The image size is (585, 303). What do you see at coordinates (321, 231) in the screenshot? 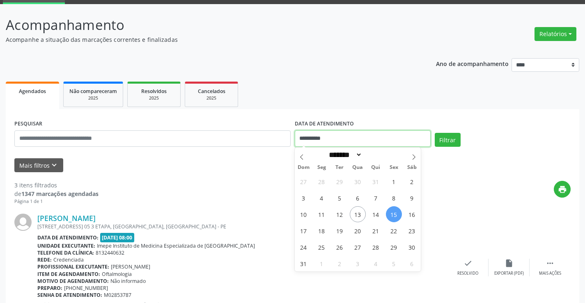
I see `span: Agosto 18, 2025` at bounding box center [321, 231].